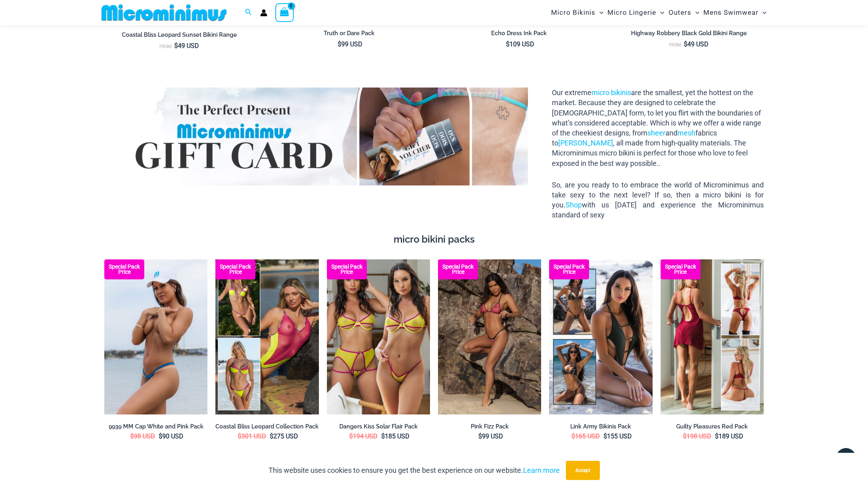 This screenshot has width=868, height=488. Describe the element at coordinates (712, 426) in the screenshot. I see `h2: Guilty Pleasures Red Pack` at that location.